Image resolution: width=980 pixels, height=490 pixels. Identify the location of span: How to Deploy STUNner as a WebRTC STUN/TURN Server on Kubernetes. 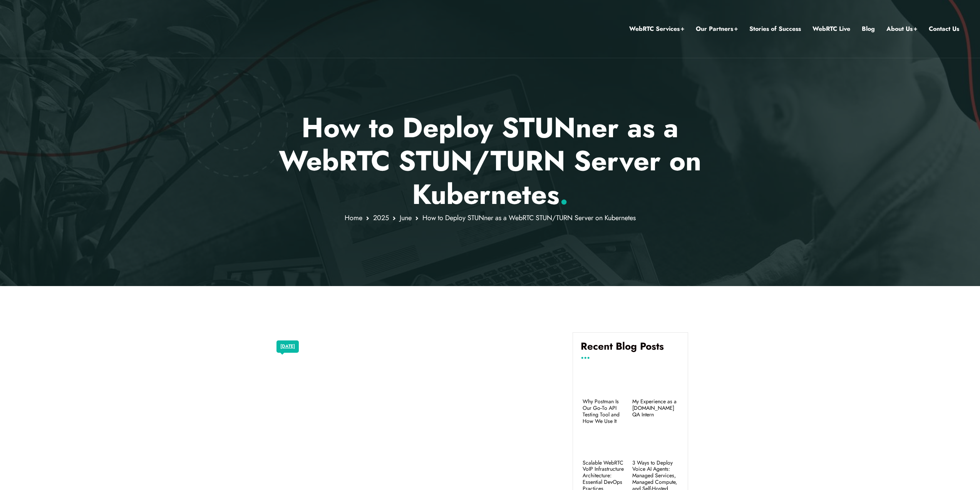
(529, 217).